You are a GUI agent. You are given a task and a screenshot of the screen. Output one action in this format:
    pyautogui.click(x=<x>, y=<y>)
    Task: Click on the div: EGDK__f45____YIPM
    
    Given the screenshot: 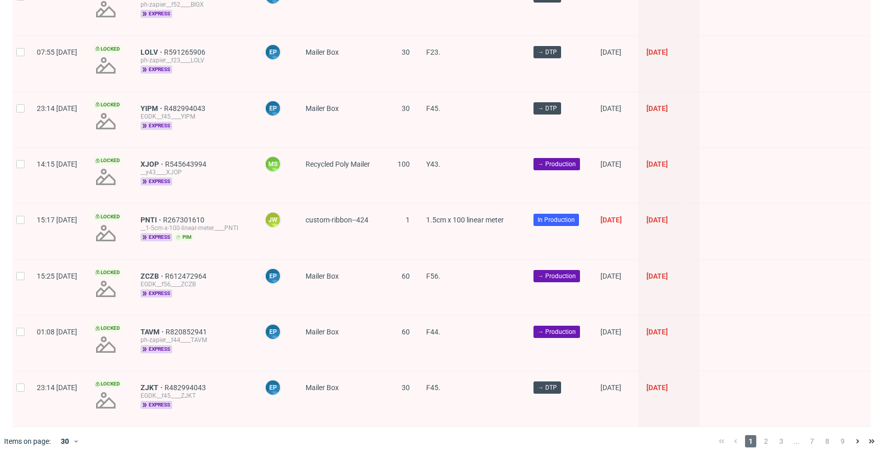 What is the action you would take?
    pyautogui.click(x=194, y=117)
    